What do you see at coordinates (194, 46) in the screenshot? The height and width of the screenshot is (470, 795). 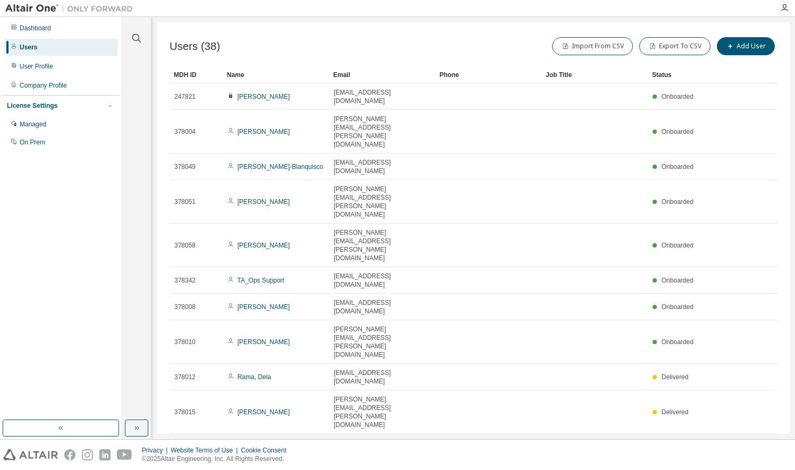 I see `span: Users (38)` at bounding box center [194, 46].